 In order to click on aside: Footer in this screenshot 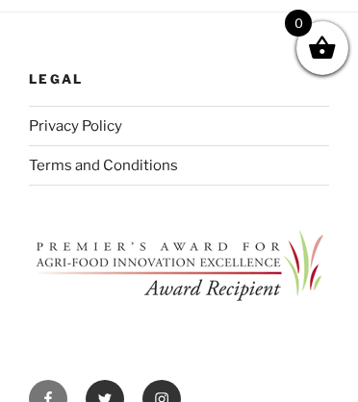, I will do `click(179, 211)`.